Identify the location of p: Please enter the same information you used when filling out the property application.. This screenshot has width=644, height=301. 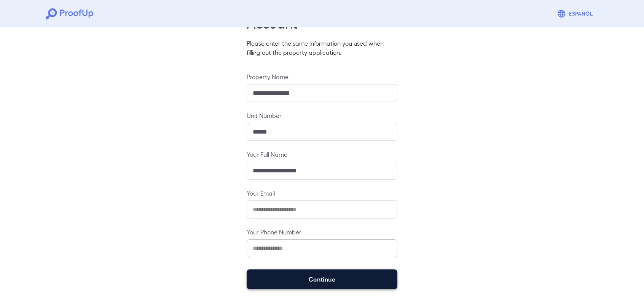
(322, 48).